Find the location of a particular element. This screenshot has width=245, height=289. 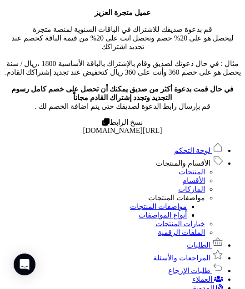

span: الطلبات is located at coordinates (199, 245).